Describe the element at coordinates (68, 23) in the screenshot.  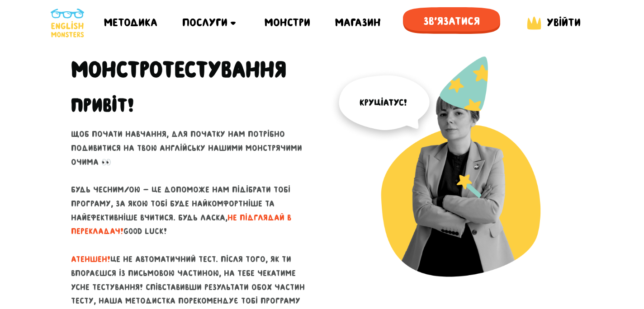
I see `img: English Monsters` at that location.